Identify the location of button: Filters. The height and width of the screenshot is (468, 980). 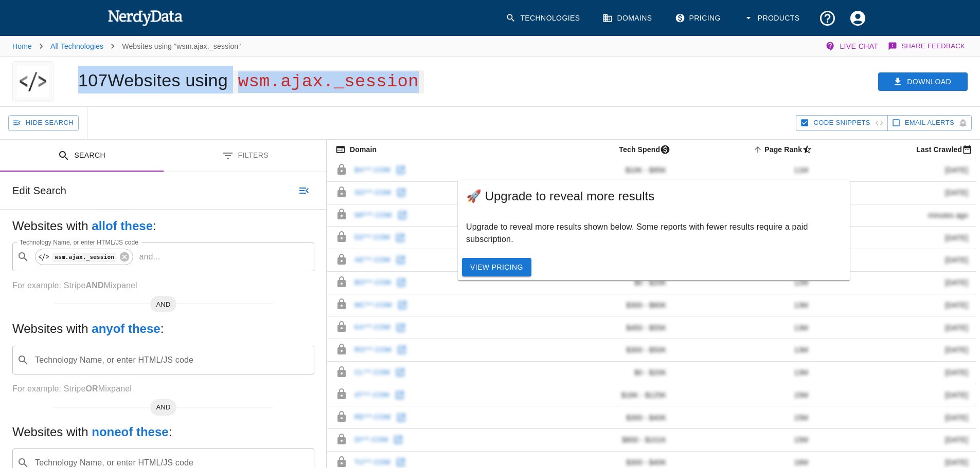
(245, 156).